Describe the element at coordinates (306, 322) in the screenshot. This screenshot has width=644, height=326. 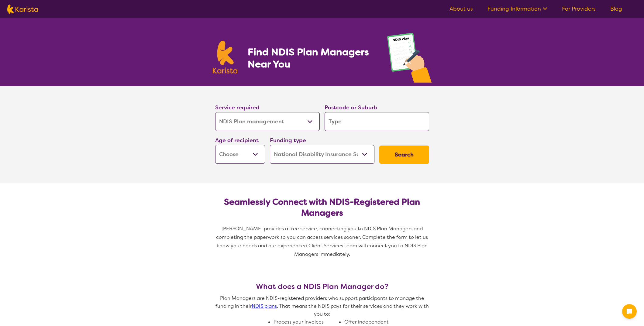
I see `li: Process your invoices` at that location.